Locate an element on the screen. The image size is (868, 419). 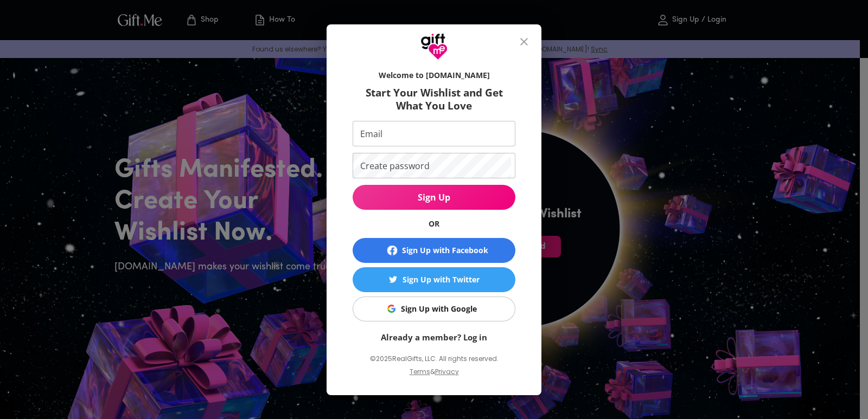
button: close is located at coordinates (524, 42).